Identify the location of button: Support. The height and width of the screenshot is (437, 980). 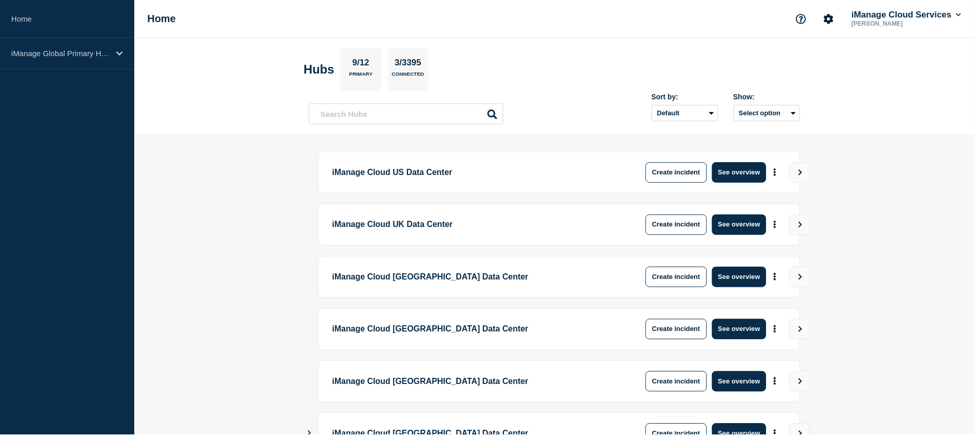
(806, 19).